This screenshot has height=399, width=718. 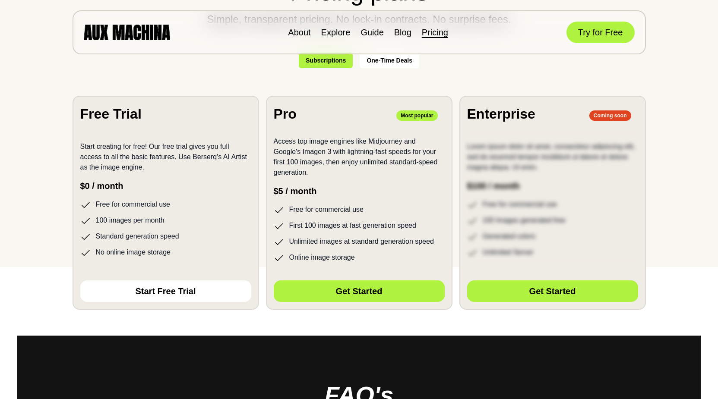 What do you see at coordinates (299, 32) in the screenshot?
I see `a: About` at bounding box center [299, 32].